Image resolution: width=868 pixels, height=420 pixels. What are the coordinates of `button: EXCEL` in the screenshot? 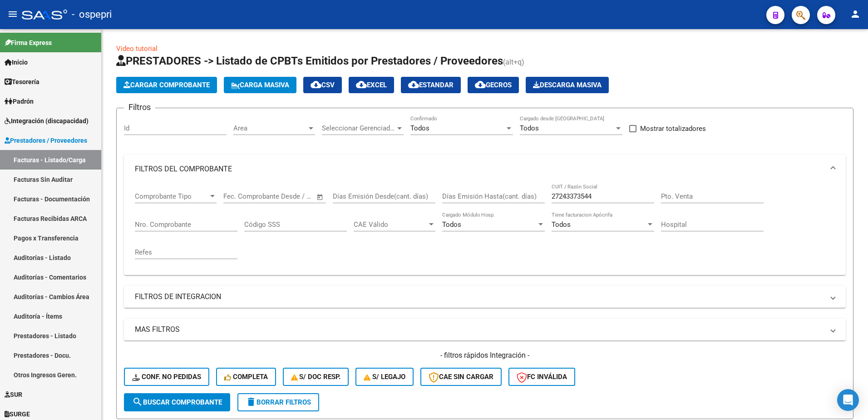 It's located at (372, 85).